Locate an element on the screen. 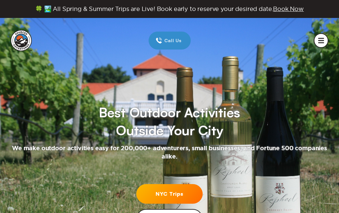 This screenshot has width=339, height=213. h2: We make outdoor activities easy for 200,000+ adventurers, small businesses, and Fortune 500 compa... is located at coordinates (169, 152).